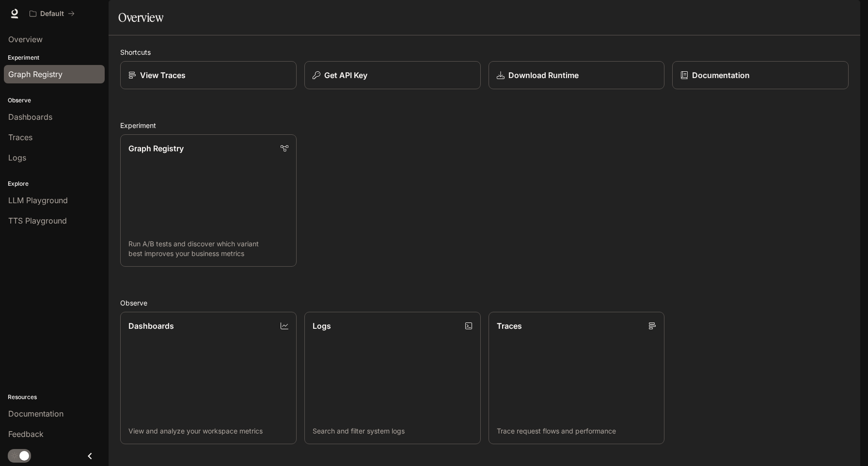 This screenshot has height=466, width=868. What do you see at coordinates (577, 431) in the screenshot?
I see `p: Trace request flows and performance` at bounding box center [577, 431].